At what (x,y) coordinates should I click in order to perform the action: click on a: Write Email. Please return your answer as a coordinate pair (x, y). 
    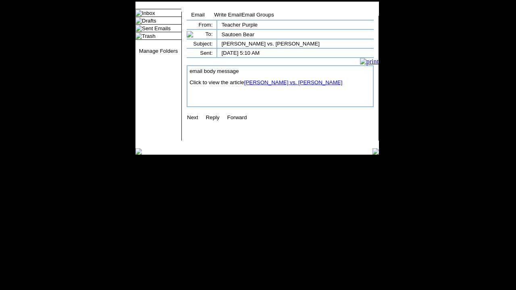
    Looking at the image, I should click on (228, 15).